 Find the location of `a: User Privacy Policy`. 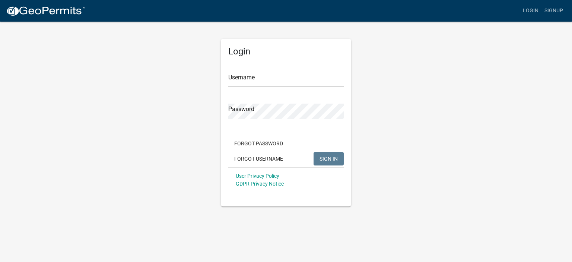

a: User Privacy Policy is located at coordinates (257, 176).